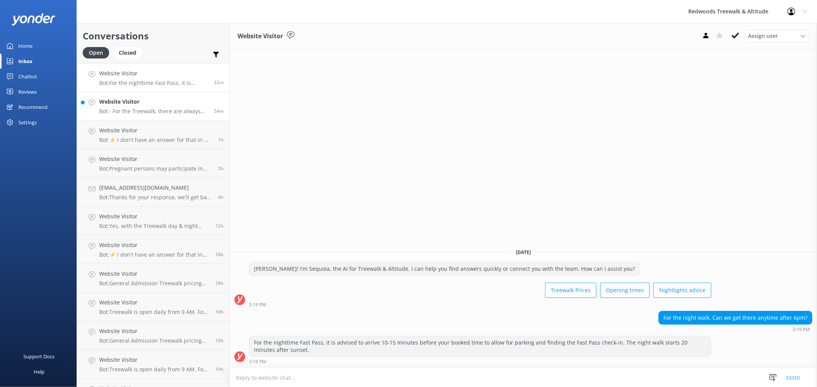 Image resolution: width=817 pixels, height=387 pixels. I want to click on div: Assign User, so click(777, 36).